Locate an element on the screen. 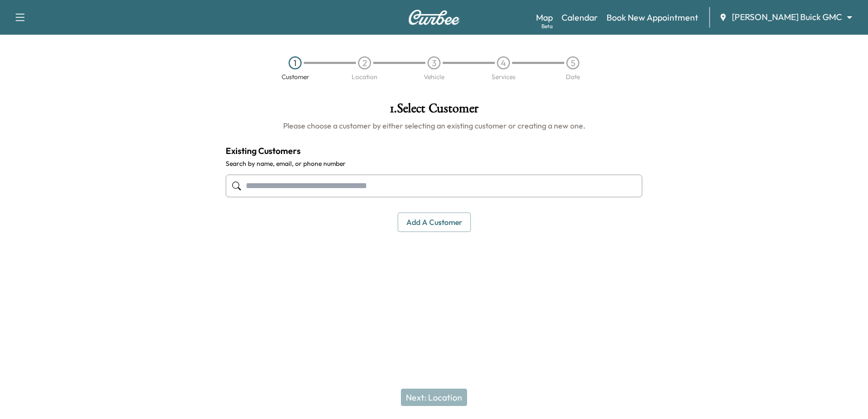  label: Search by name, email, or phone number is located at coordinates (434, 164).